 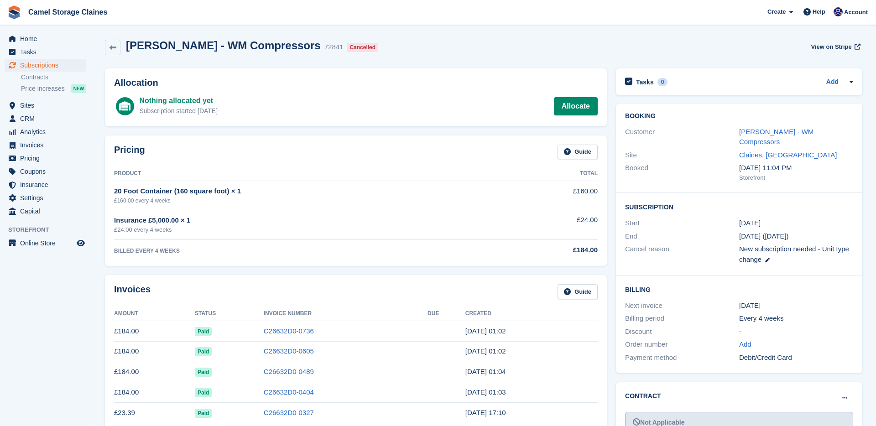 What do you see at coordinates (362, 47) in the screenshot?
I see `div: Cancelled` at bounding box center [362, 47].